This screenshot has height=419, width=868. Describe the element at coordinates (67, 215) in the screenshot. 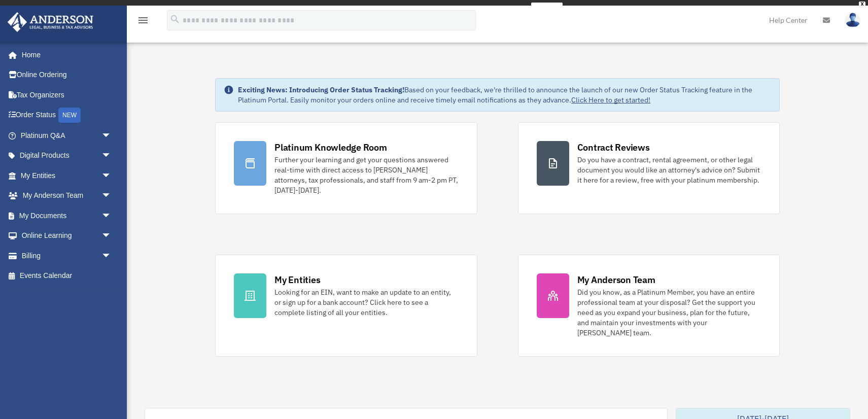

I see `a: My Documentsarrow_drop_down` at that location.